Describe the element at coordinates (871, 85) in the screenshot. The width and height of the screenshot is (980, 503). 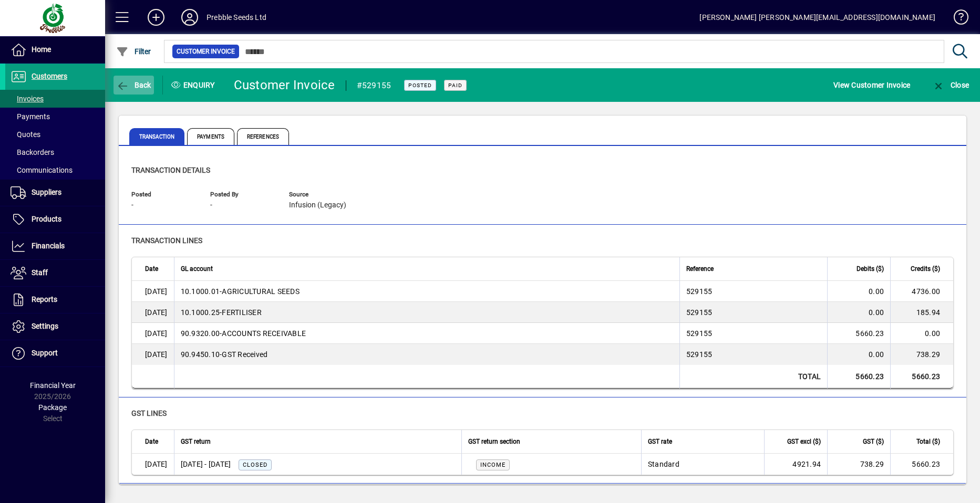
I see `button: View Customer Invoice` at that location.